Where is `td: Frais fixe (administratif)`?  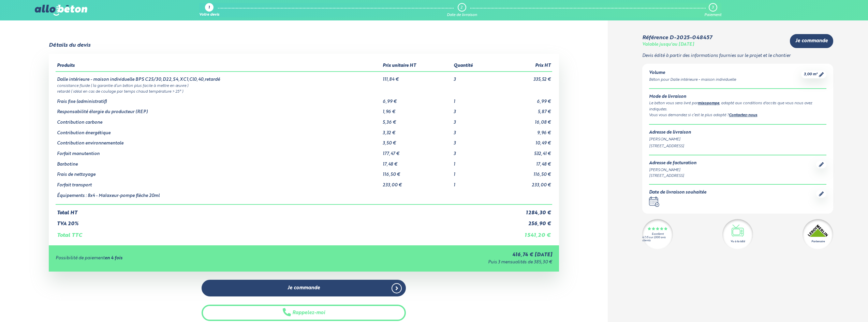
td: Frais fixe (administratif) is located at coordinates (218, 99).